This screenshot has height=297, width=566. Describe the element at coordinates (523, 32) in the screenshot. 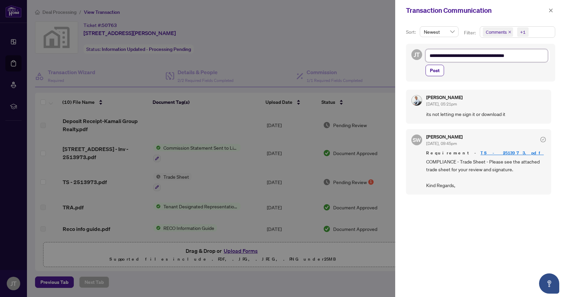

I see `div: +1` at that location.